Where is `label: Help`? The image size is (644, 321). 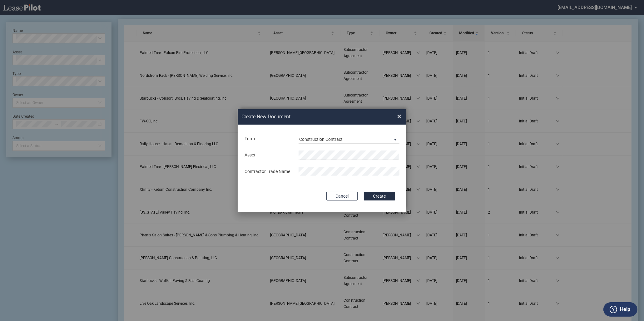 label: Help is located at coordinates (625, 309).